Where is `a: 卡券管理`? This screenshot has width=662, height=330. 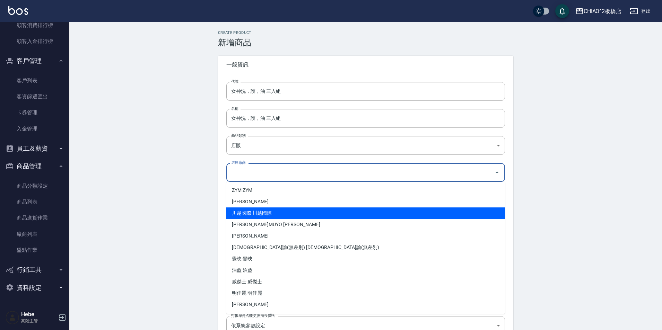 a: 卡券管理 is located at coordinates (35, 113).